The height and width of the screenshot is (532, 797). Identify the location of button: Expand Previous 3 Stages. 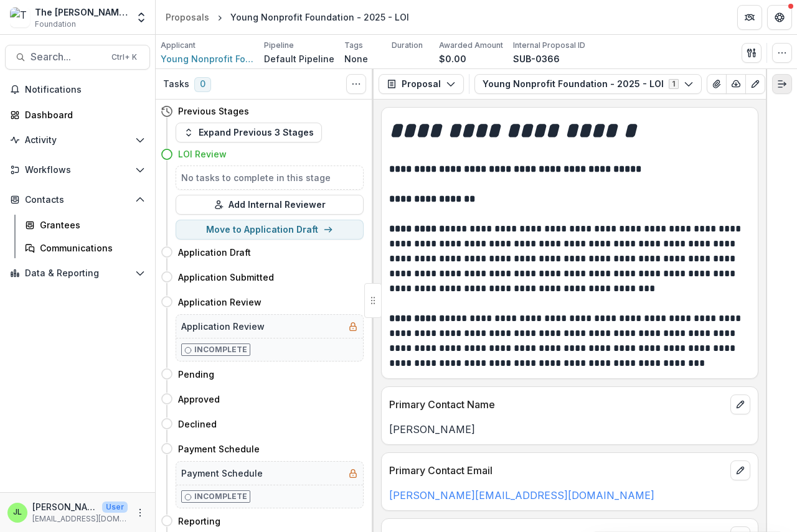
(248, 133).